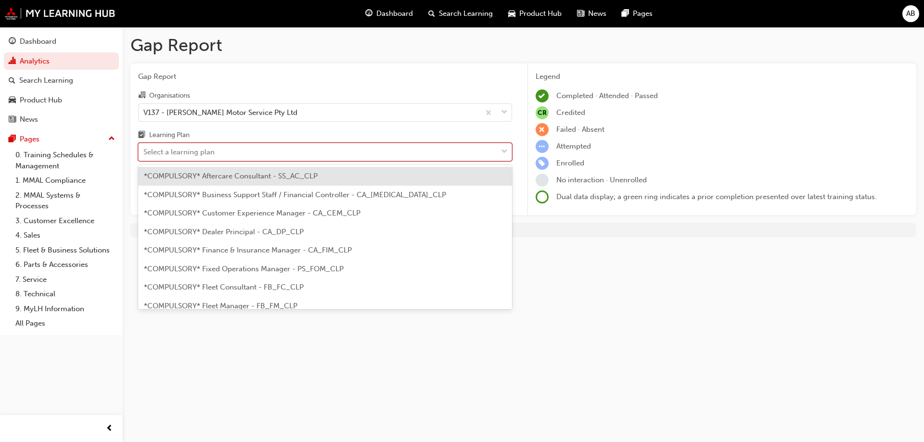 This screenshot has height=442, width=924. Describe the element at coordinates (574, 146) in the screenshot. I see `span: Attempted` at that location.